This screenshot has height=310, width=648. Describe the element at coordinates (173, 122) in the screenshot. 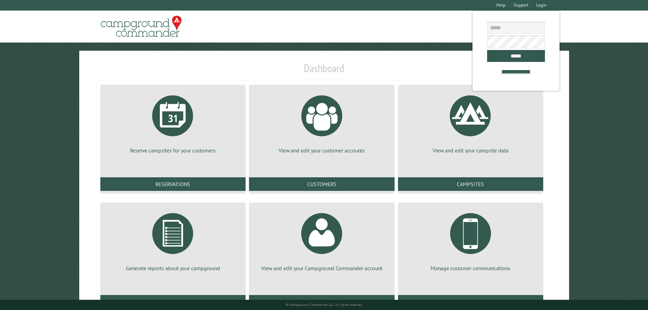

I see `a: Reserve campsites for your customers` at that location.